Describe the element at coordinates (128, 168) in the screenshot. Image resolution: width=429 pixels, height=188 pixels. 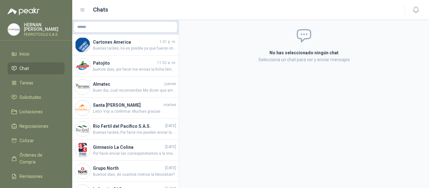
I see `h4: Grupo North` at that location.